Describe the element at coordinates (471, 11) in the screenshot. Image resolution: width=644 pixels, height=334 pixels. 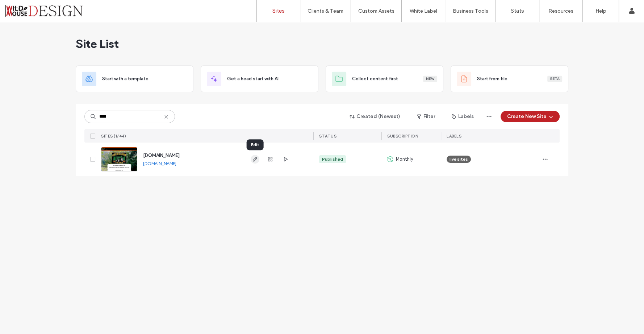
I see `label: Business Tools` at that location.